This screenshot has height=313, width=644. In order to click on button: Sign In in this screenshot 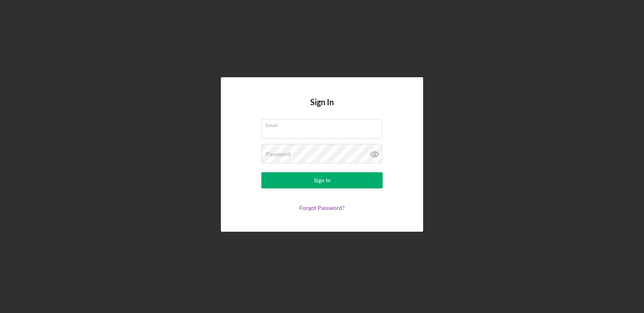, I will do `click(322, 180)`.